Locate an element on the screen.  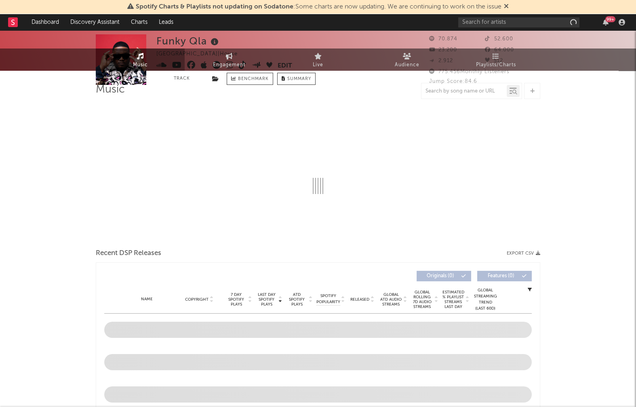
a: Dashboard is located at coordinates (45, 22).